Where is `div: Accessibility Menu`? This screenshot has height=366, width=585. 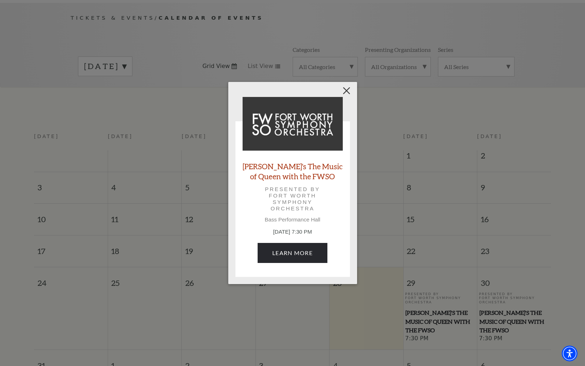
div: Accessibility Menu is located at coordinates (570, 354).